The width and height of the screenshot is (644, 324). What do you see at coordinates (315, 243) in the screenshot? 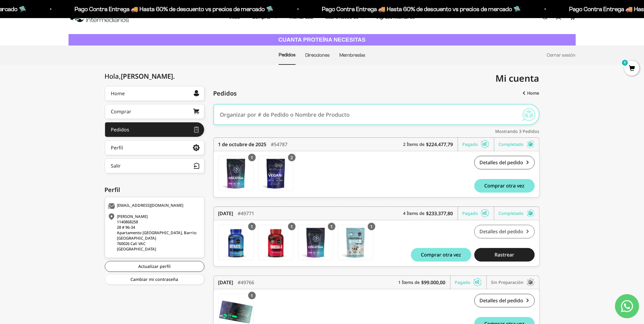
I see `img: Translation missing: es.Creatina Monohidrato` at bounding box center [315, 243].